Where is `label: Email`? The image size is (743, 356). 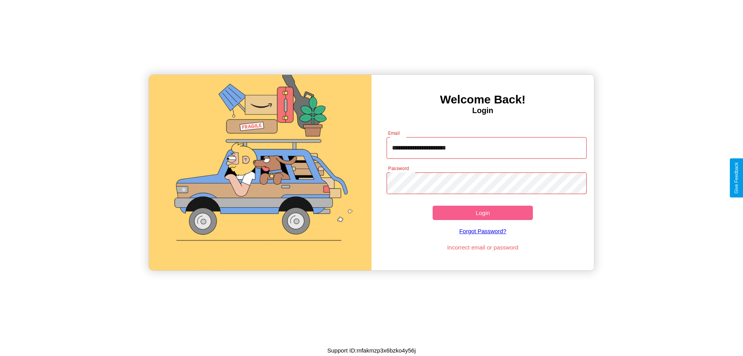
label: Email is located at coordinates (394, 133).